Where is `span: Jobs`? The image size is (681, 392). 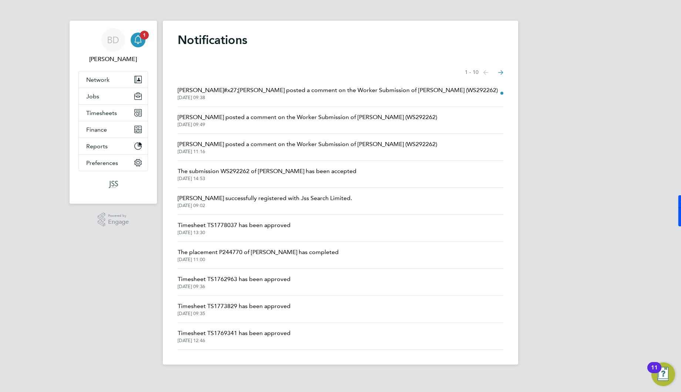 span: Jobs is located at coordinates (93, 96).